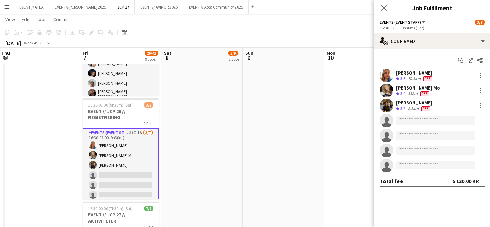  I want to click on span: Thu, so click(5, 53).